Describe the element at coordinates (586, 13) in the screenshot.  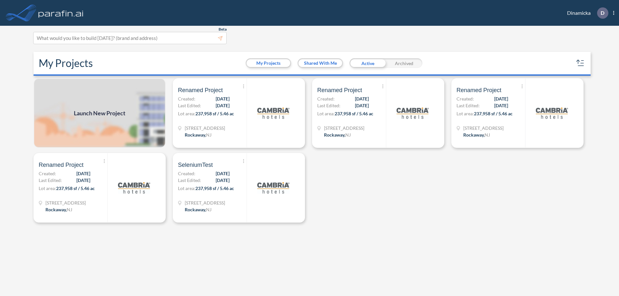
I see `div: Dinamicka` at that location.